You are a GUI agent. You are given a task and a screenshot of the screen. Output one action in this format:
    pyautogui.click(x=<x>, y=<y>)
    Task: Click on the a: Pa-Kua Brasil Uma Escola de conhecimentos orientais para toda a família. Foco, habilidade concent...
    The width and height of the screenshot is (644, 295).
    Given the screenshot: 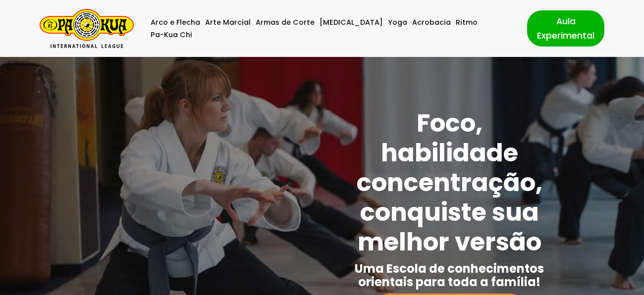 What is the action you would take?
    pyautogui.click(x=87, y=29)
    